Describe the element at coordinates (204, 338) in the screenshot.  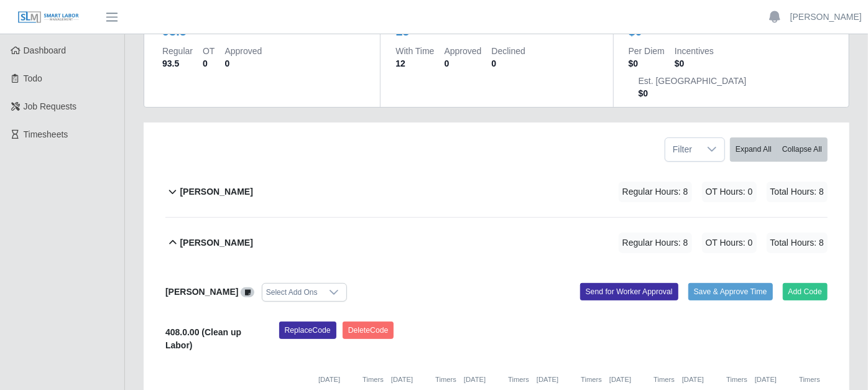
I see `b: 408.0.00 (Clean up Labor)` at that location.